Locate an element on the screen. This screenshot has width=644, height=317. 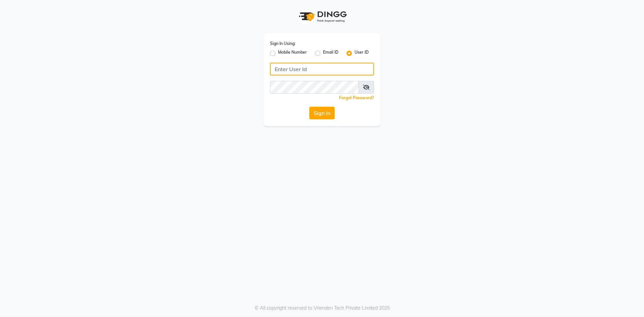
label: Email ID is located at coordinates (330, 53).